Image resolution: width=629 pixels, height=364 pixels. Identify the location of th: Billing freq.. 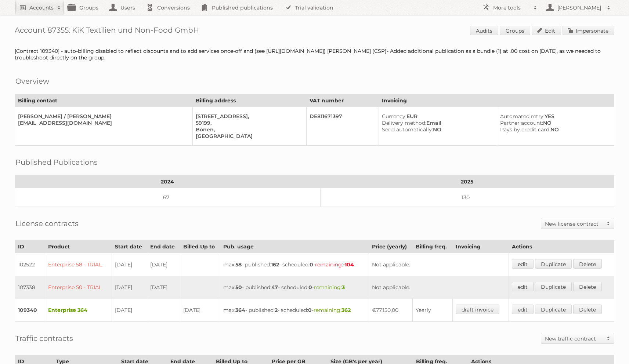
(432, 247).